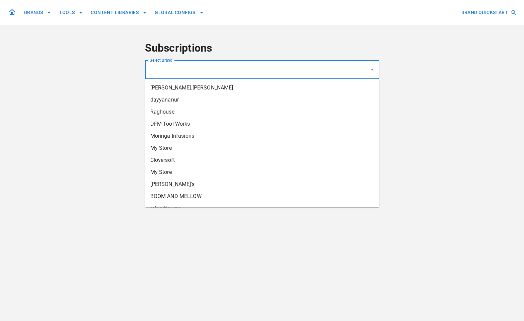 This screenshot has height=321, width=524. I want to click on h4: Subscriptions, so click(262, 48).